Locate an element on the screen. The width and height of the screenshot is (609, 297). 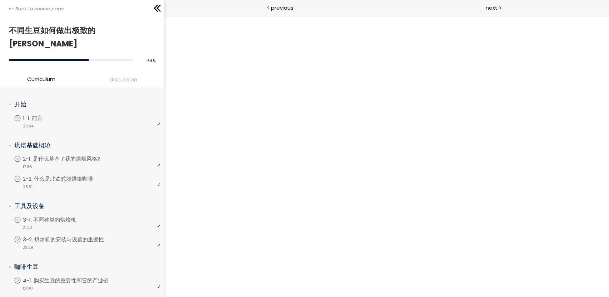
span: Back to course page is located at coordinates (40, 9).